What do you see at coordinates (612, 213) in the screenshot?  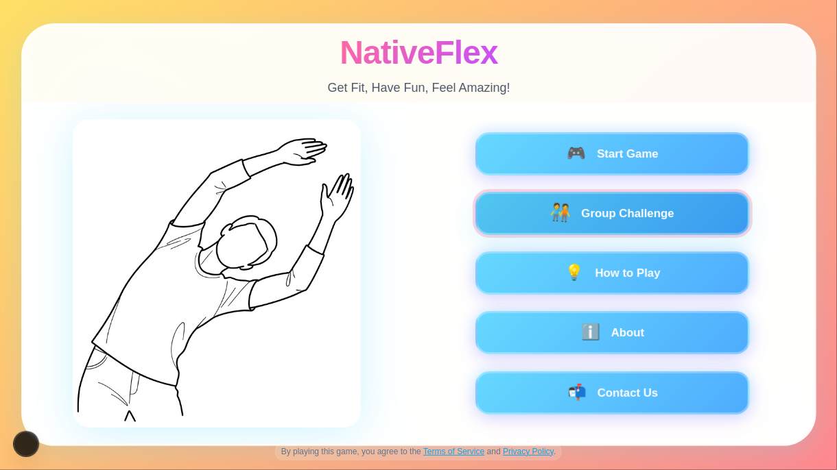 I see `button: 🧑‍🤝‍🧑Group Challenge` at bounding box center [612, 213].